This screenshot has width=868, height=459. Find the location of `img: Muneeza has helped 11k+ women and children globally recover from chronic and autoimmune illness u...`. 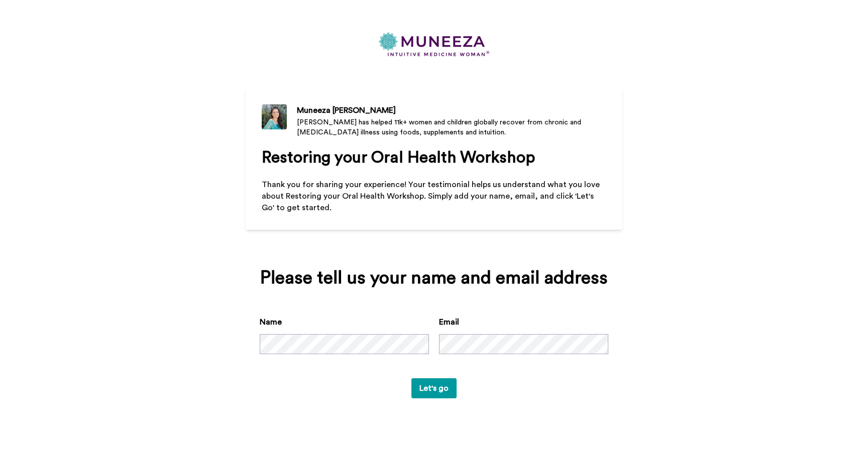

img: Muneeza has helped 11k+ women and children globally recover from chronic and autoimmune illness u... is located at coordinates (274, 117).